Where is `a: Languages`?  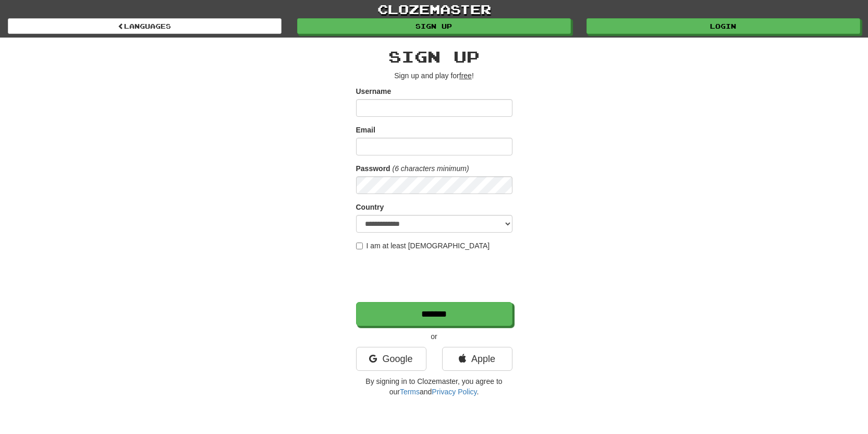
a: Languages is located at coordinates (144, 26).